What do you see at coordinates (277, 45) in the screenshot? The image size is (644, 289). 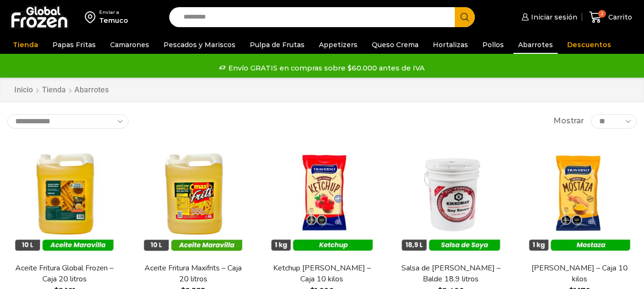 I see `a: Pulpa de Frutas` at bounding box center [277, 45].